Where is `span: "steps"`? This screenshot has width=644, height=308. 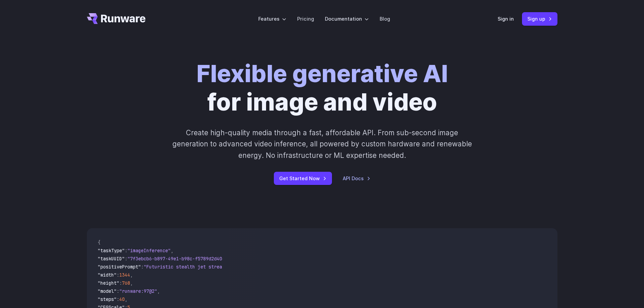 span: "steps" is located at coordinates (107, 300).